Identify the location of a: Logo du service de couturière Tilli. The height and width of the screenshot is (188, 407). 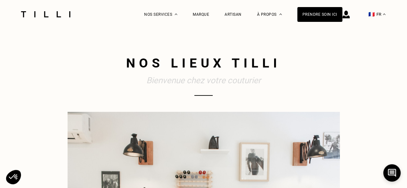
(46, 14).